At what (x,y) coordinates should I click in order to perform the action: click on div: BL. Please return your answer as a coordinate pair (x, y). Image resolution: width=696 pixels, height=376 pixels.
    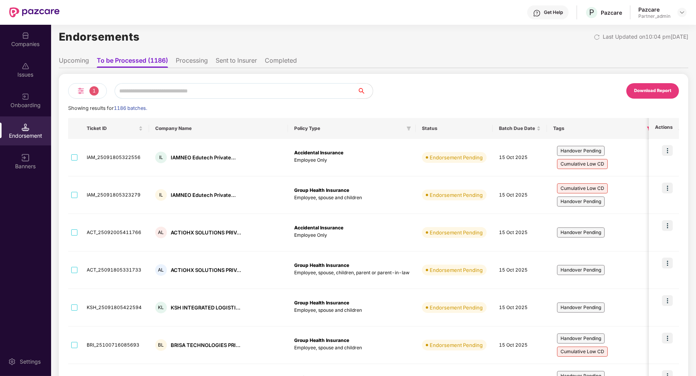
    Looking at the image, I should click on (161, 345).